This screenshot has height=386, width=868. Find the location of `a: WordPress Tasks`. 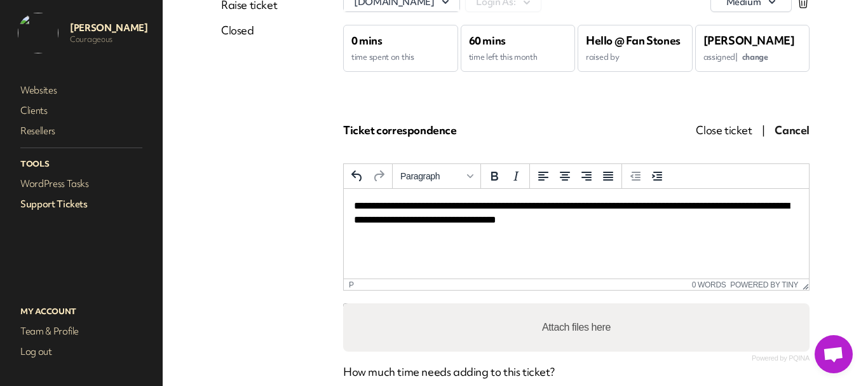

a: WordPress Tasks is located at coordinates (82, 184).